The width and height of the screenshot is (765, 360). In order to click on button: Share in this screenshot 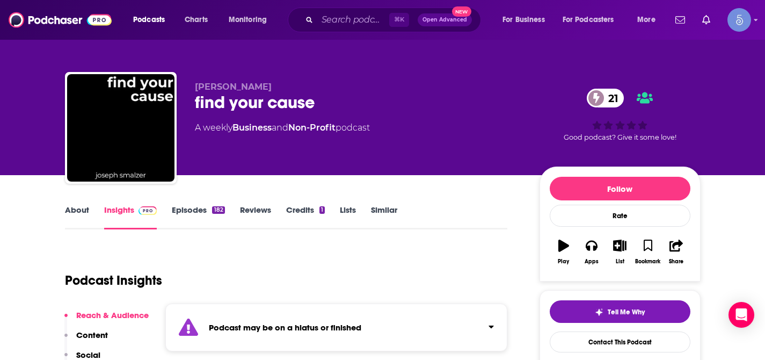, I will do `click(676, 252)`.